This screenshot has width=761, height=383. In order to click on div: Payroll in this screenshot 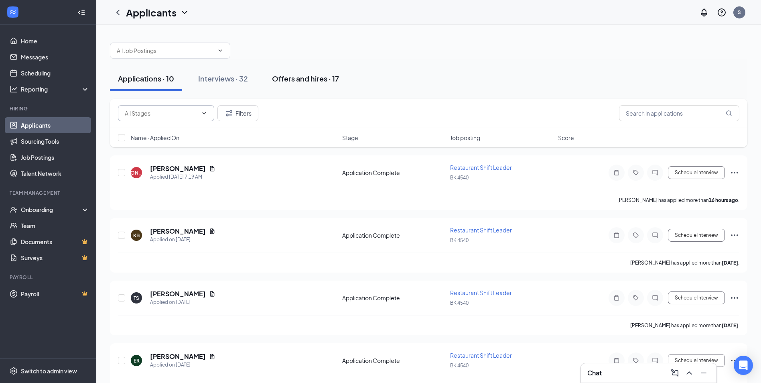, I will do `click(49, 277)`.